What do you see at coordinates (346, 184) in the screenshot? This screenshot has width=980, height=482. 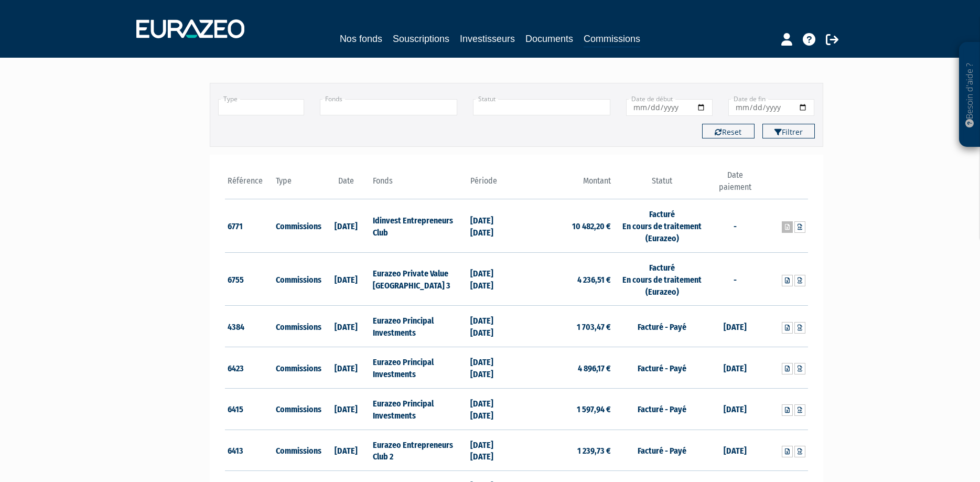 I see `th: Date` at bounding box center [346, 184].